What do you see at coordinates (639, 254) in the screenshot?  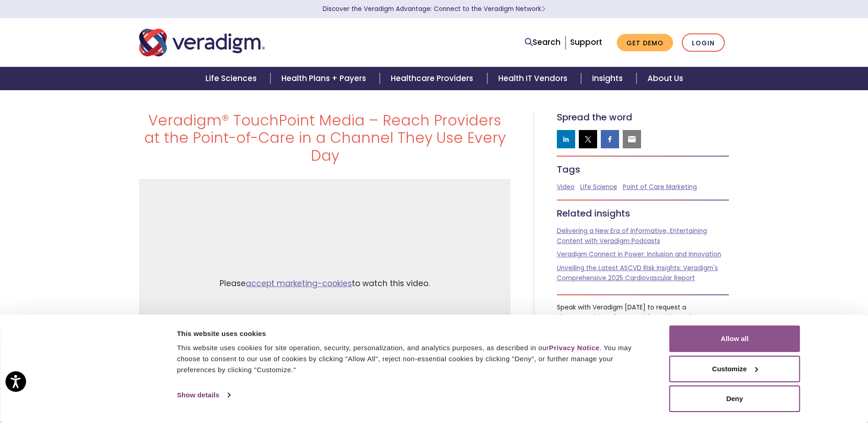 I see `a: Veradigm Connect in Power: Inclusion and Innovation` at bounding box center [639, 254].